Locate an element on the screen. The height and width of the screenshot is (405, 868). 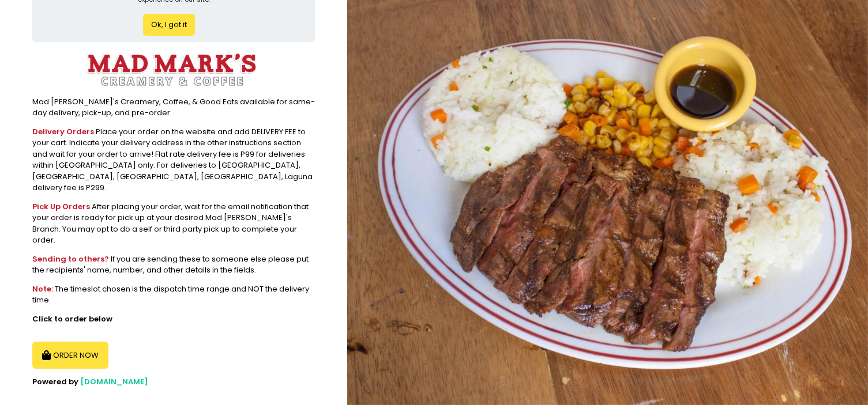
b: Pick Up Orders is located at coordinates (61, 206).